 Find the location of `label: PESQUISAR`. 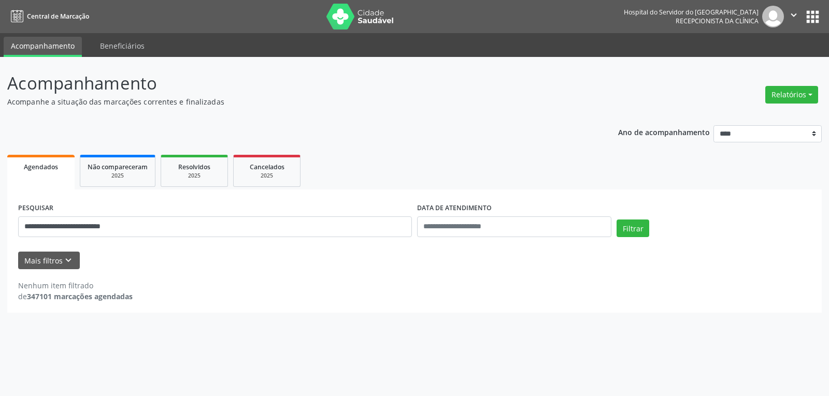

label: PESQUISAR is located at coordinates (36, 208).